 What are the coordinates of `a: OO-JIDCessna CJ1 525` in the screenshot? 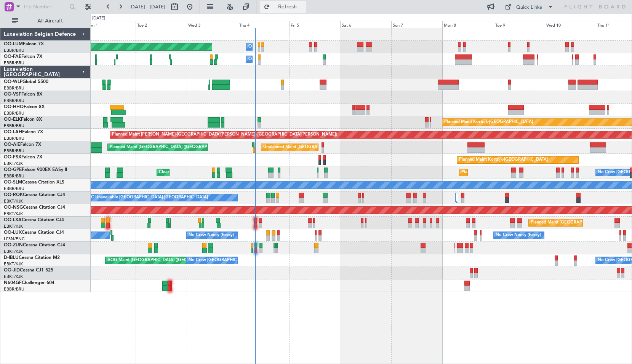 It's located at (28, 270).